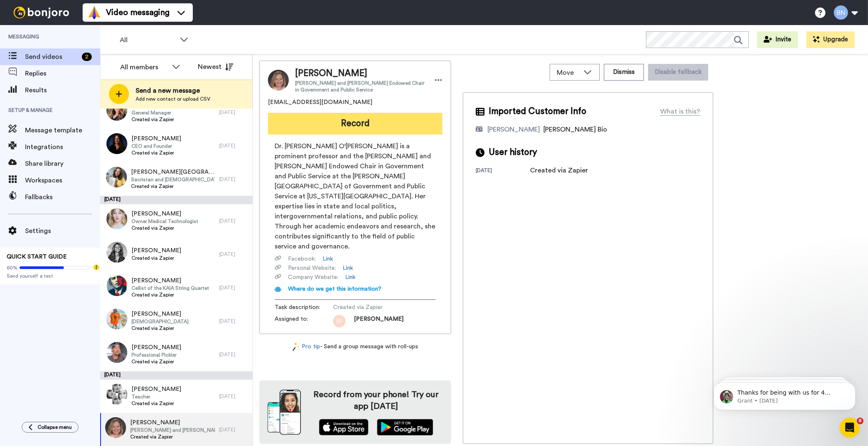  What do you see at coordinates (116, 177) in the screenshot?
I see `img: 9e098f85-824a-4c66-a57b-7185e4d56327.jpg` at bounding box center [116, 177].